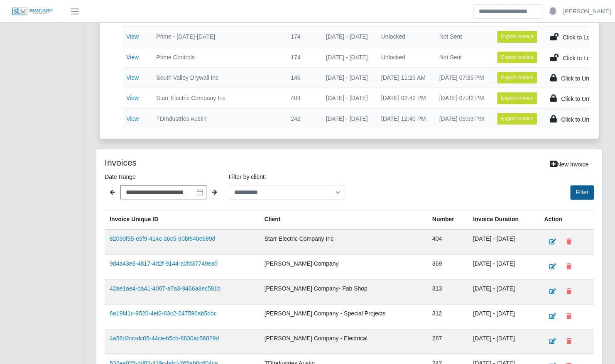 The image size is (615, 364). What do you see at coordinates (301, 118) in the screenshot?
I see `td: 242` at bounding box center [301, 118].